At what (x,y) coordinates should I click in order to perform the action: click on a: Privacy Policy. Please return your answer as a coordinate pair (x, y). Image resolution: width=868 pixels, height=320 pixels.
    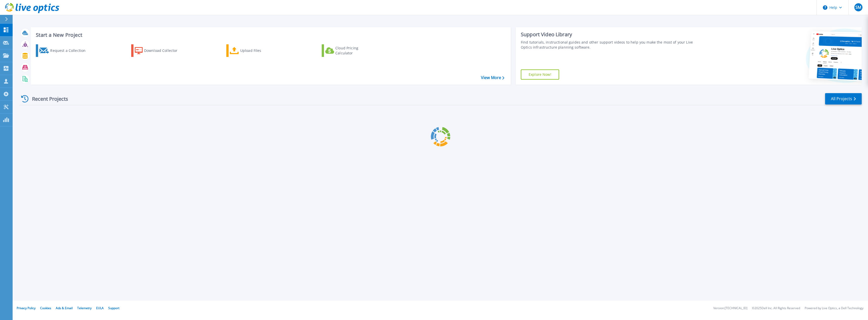
    Looking at the image, I should click on (26, 308).